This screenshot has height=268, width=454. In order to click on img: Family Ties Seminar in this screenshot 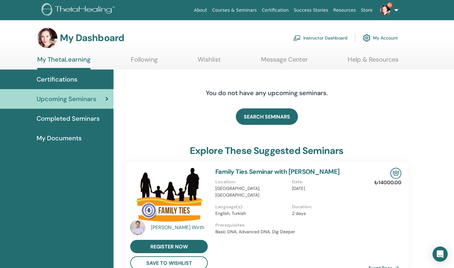, I will do `click(169, 194)`.